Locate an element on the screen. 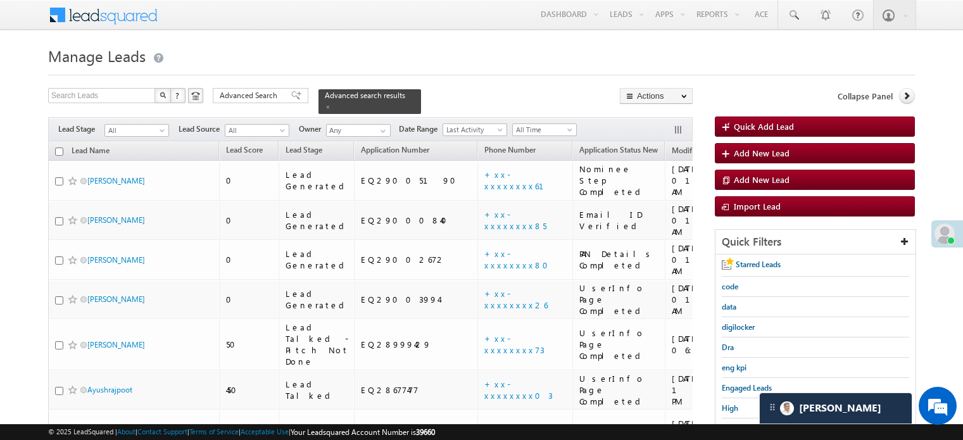  a: +xx-xxxxxxxx61 is located at coordinates (522, 180).